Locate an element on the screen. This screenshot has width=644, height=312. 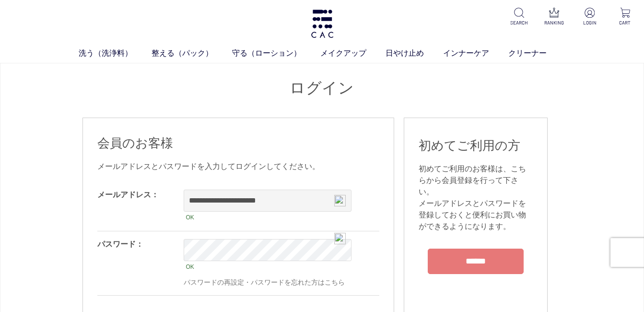
p: RANKING is located at coordinates (553, 23).